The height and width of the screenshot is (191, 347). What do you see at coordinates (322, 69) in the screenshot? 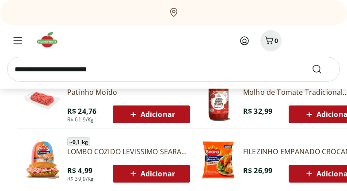
I see `button: Submit Search` at bounding box center [322, 69].